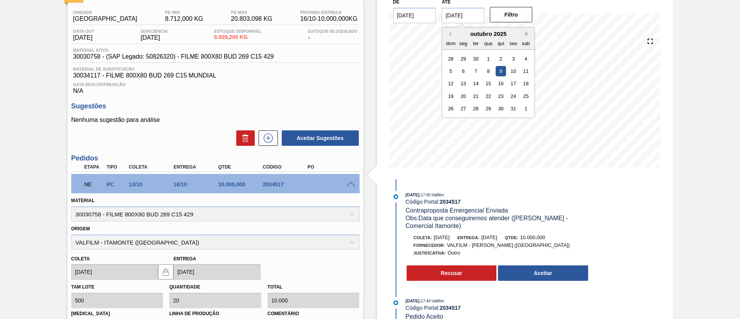 The height and width of the screenshot is (319, 740). Describe the element at coordinates (513, 96) in the screenshot. I see `div: Choose sexta-feira, 24 de outubro de 2025` at that location.